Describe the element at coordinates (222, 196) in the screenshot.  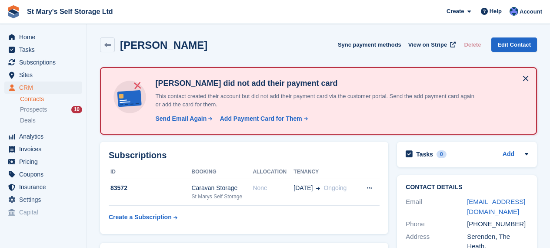
I see `div: St Marys Self Storage` at that location.